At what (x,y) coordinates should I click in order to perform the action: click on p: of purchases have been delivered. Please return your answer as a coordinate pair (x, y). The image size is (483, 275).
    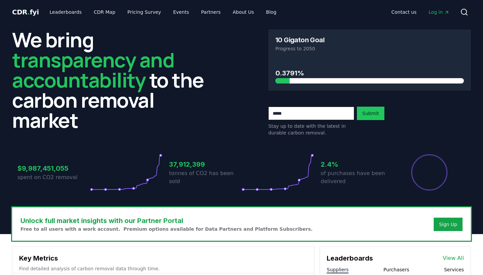
    Looking at the image, I should click on (357, 177).